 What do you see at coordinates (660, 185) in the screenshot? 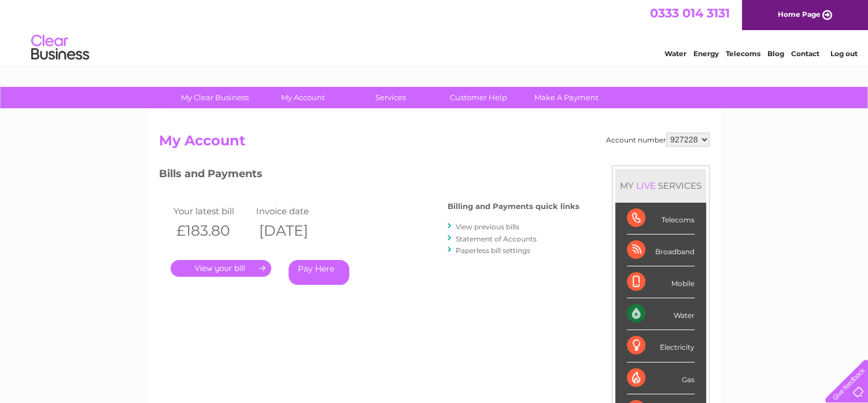
I see `div: MY SERVICES` at bounding box center [660, 185].